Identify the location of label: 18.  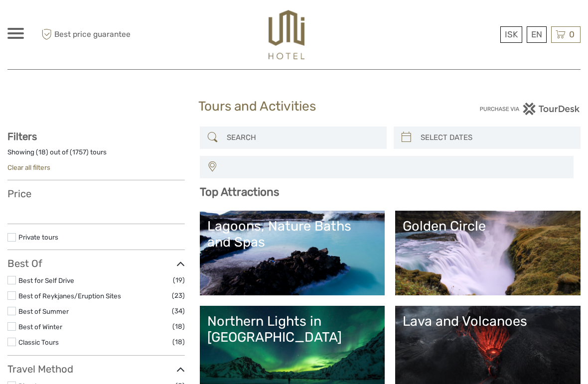
(42, 152).